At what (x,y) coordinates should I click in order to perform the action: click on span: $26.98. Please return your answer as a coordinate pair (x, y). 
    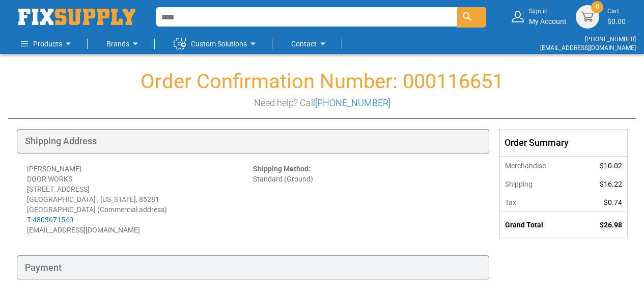
    Looking at the image, I should click on (611, 225).